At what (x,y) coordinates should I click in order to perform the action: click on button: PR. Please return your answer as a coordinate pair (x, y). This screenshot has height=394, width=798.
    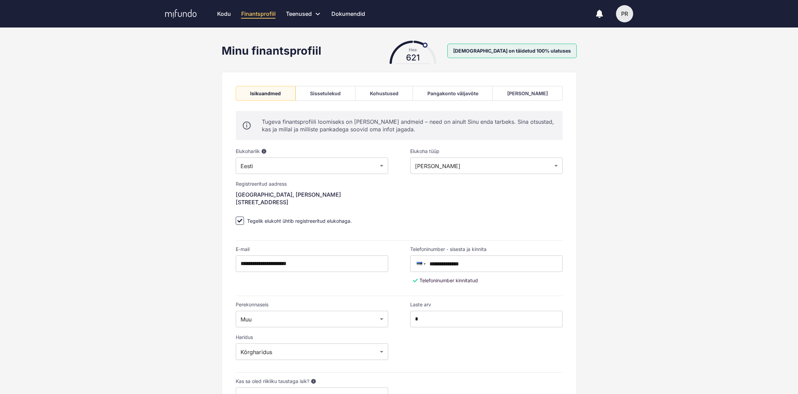
    Looking at the image, I should click on (625, 14).